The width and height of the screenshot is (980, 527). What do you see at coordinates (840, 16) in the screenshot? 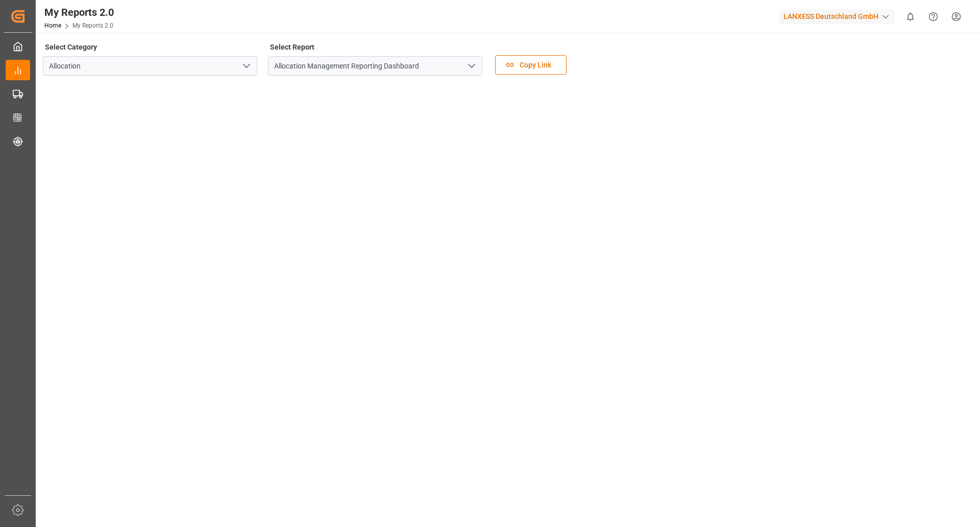
I see `button: LANXESS Deutschland GmbH` at bounding box center [840, 16].